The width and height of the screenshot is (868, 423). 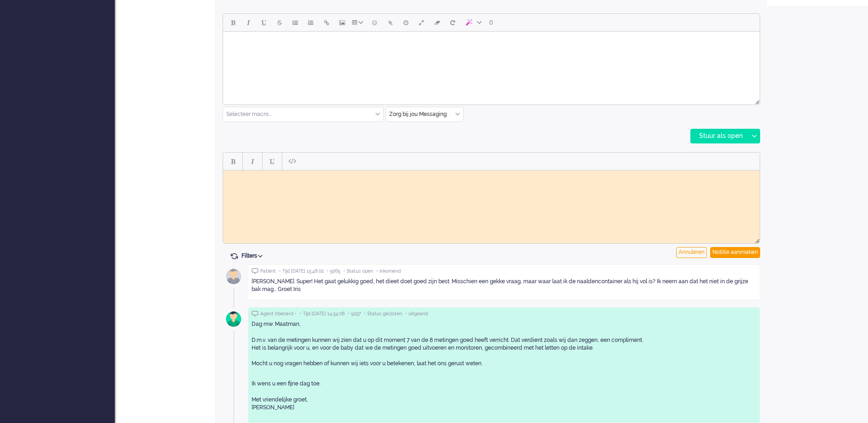 What do you see at coordinates (280, 23) in the screenshot?
I see `button: Strikethrough` at bounding box center [280, 23].